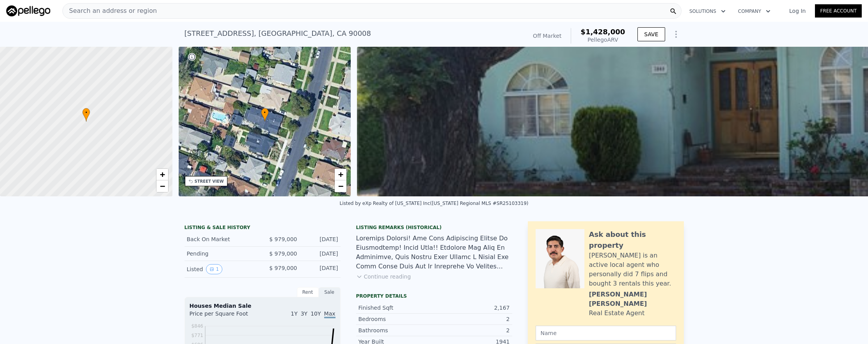 The height and width of the screenshot is (344, 868). Describe the element at coordinates (316, 314) in the screenshot. I see `span: 10Y` at that location.